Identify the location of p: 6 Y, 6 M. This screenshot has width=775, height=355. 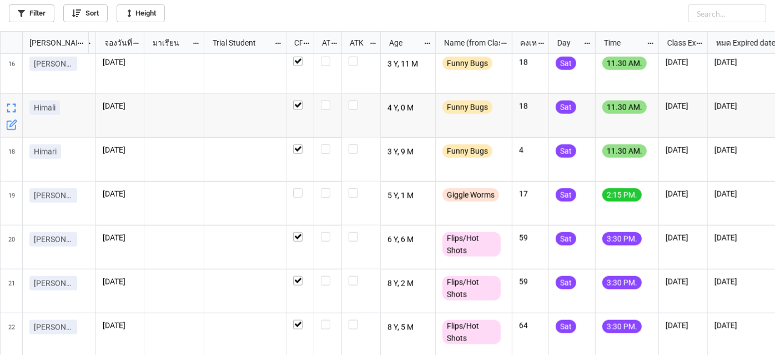
(408, 240).